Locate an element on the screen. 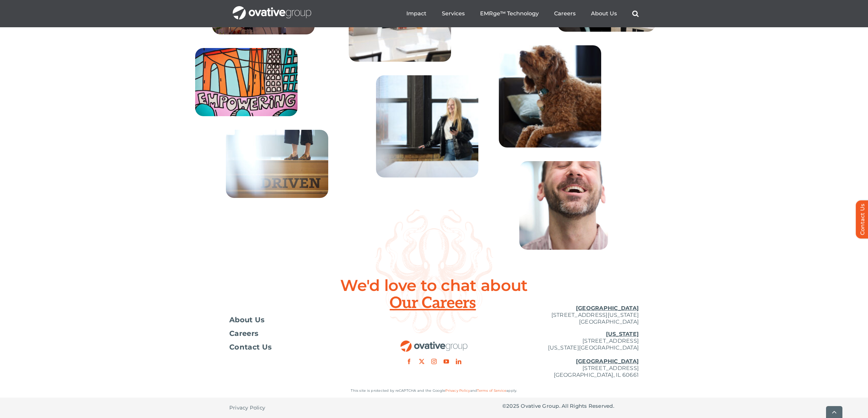  a: OG_Full_horizontal_RGB is located at coordinates (434, 343).